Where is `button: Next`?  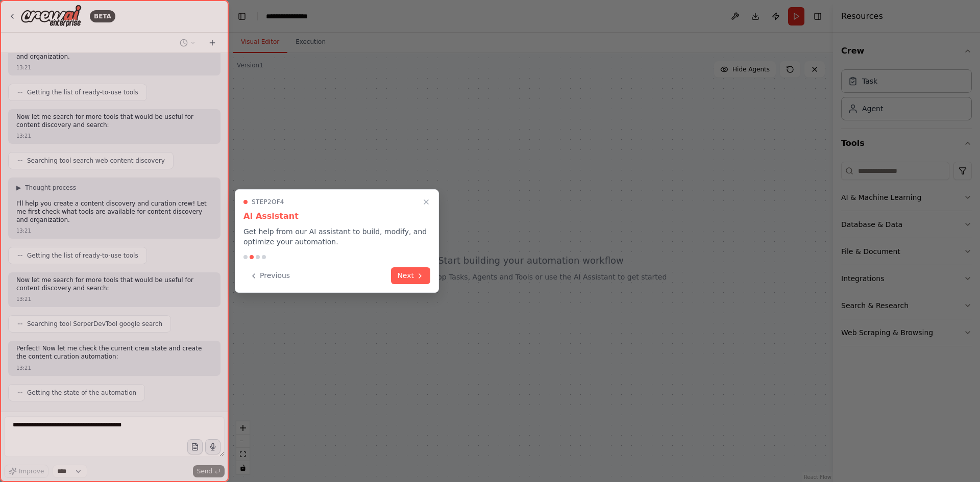
button: Next is located at coordinates (410, 276).